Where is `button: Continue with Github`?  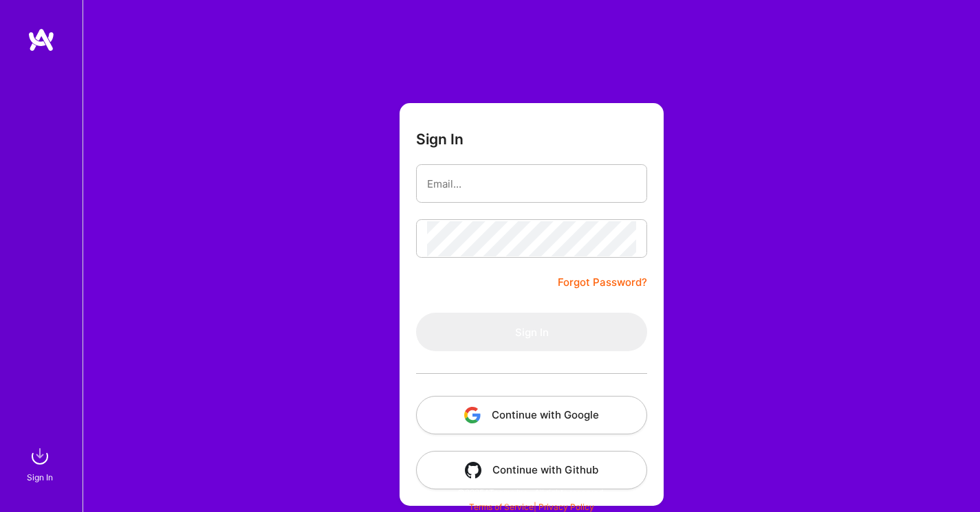
button: Continue with Github is located at coordinates (532, 471).